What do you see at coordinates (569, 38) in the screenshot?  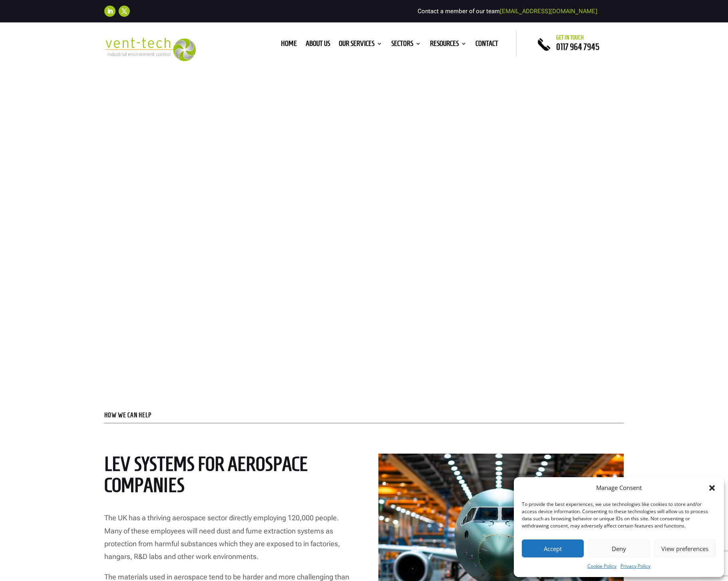 I see `span: Get in touch` at bounding box center [569, 38].